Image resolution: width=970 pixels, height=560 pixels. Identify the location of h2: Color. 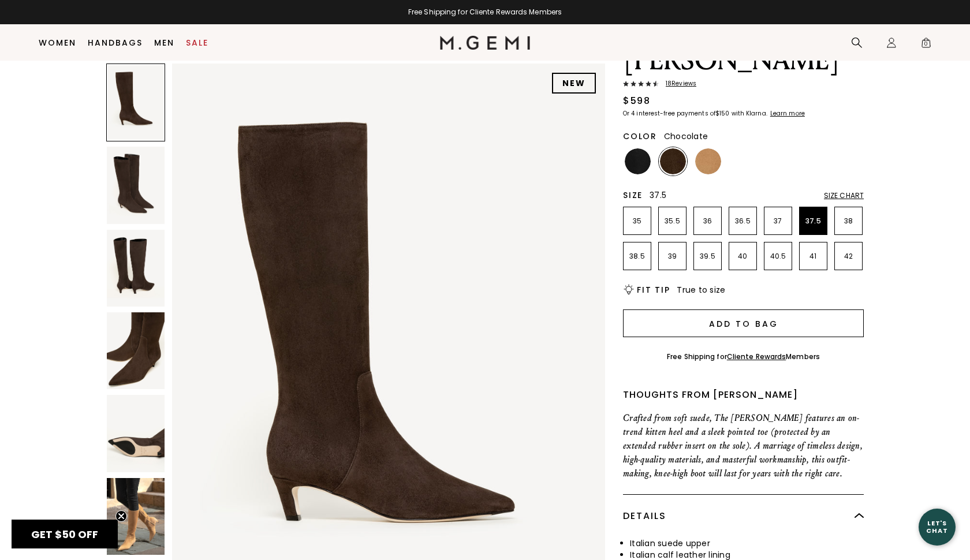
(639, 136).